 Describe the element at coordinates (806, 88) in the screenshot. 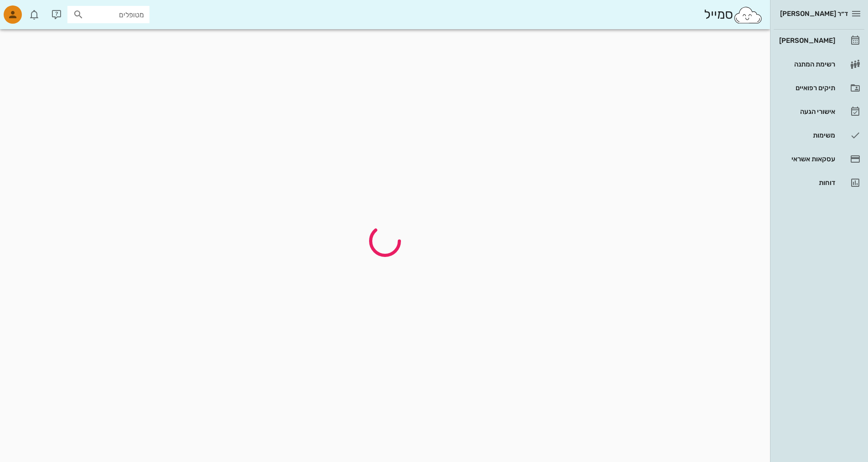

I see `div: תיקים רפואיים` at that location.